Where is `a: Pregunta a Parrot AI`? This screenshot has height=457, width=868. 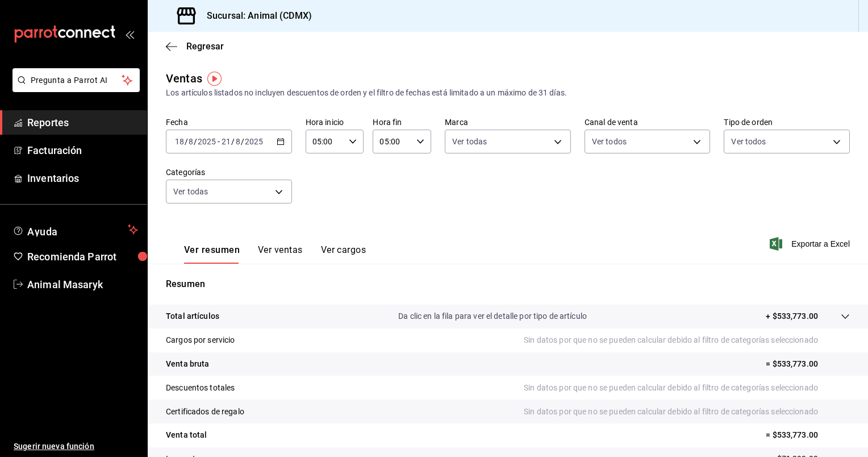 a: Pregunta a Parrot AI is located at coordinates (74, 88).